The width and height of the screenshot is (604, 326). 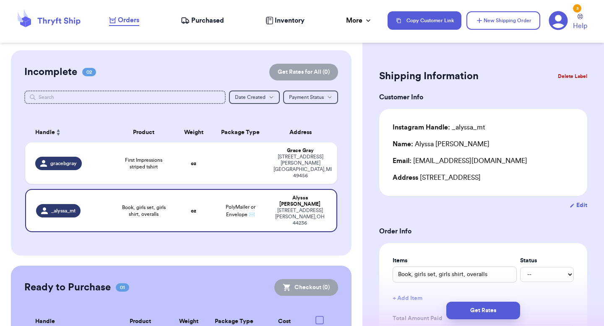 I want to click on a: Purchased, so click(x=202, y=21).